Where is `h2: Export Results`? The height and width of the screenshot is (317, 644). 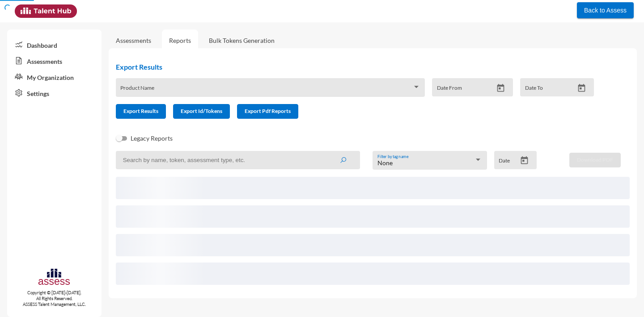 h2: Export Results is located at coordinates (358, 66).